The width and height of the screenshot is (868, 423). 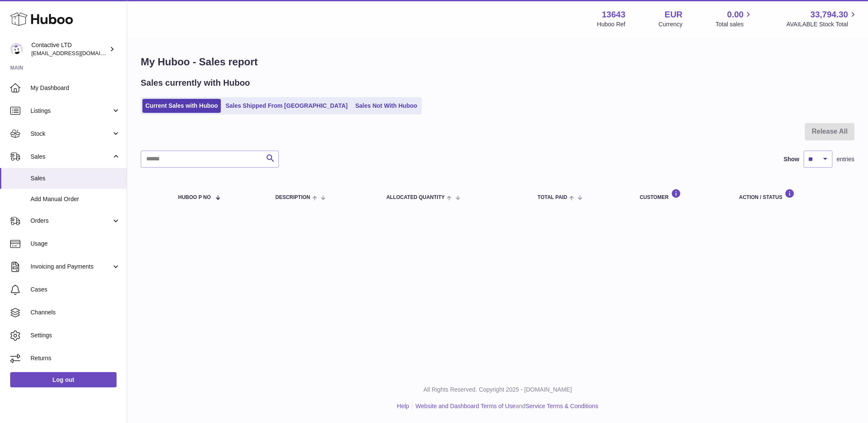 I want to click on a: 0.00 Total sales, so click(x=734, y=18).